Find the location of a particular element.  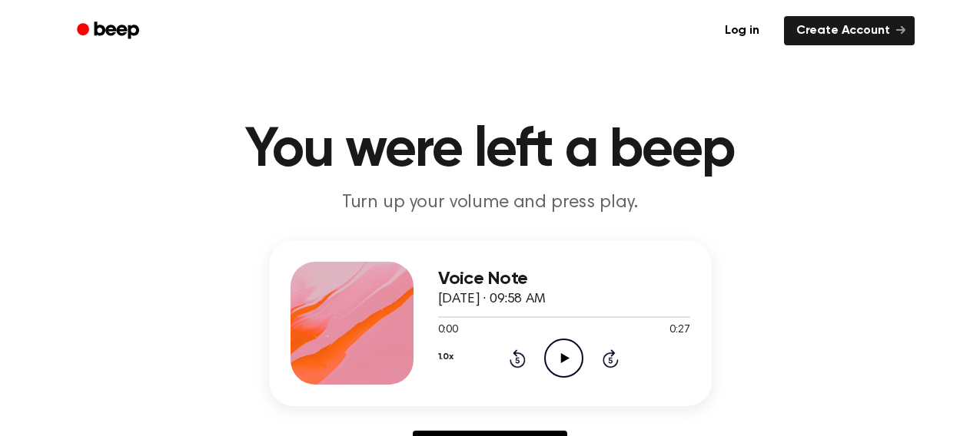

a: Create Account is located at coordinates (849, 31).